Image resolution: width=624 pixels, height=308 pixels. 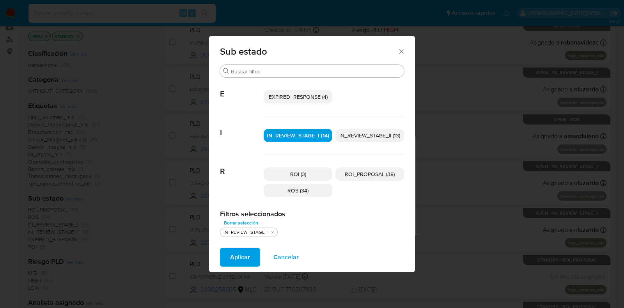 I want to click on span: Borrar selección, so click(x=241, y=223).